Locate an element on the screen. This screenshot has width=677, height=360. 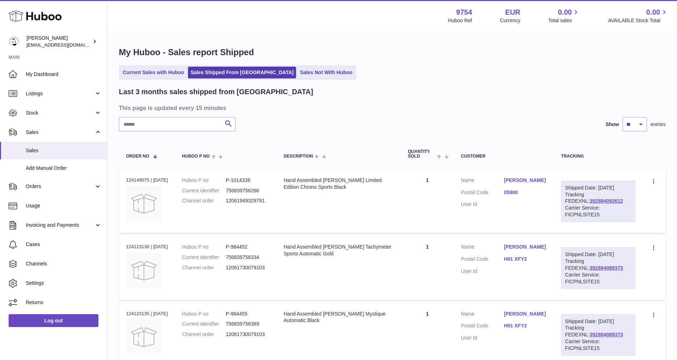
span: My Dashboard is located at coordinates (64, 74).